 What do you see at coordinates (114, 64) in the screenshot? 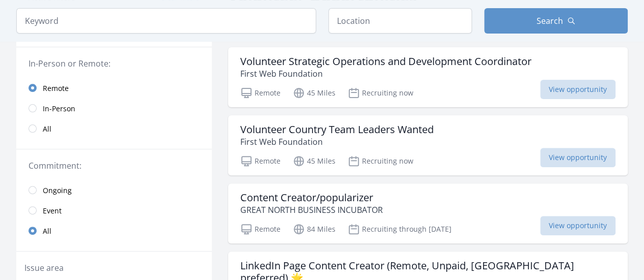
I see `legend: In-Person or Remote:` at bounding box center [114, 64].